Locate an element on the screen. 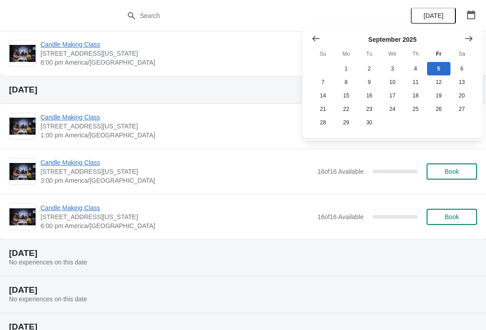 The image size is (486, 330). button: Sunday September 21 2025 is located at coordinates (322, 109).